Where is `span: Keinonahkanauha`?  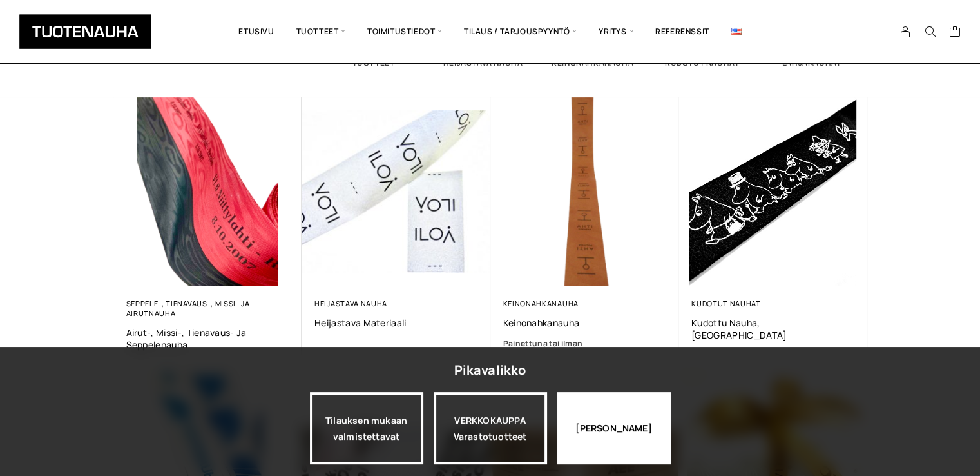 span: Keinonahkanauha is located at coordinates (584, 322).